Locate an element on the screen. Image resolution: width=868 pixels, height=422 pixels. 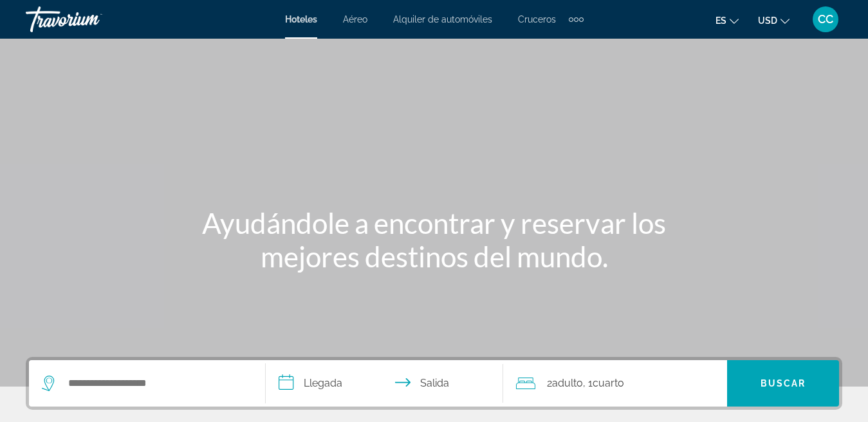
span: es is located at coordinates (721, 21).